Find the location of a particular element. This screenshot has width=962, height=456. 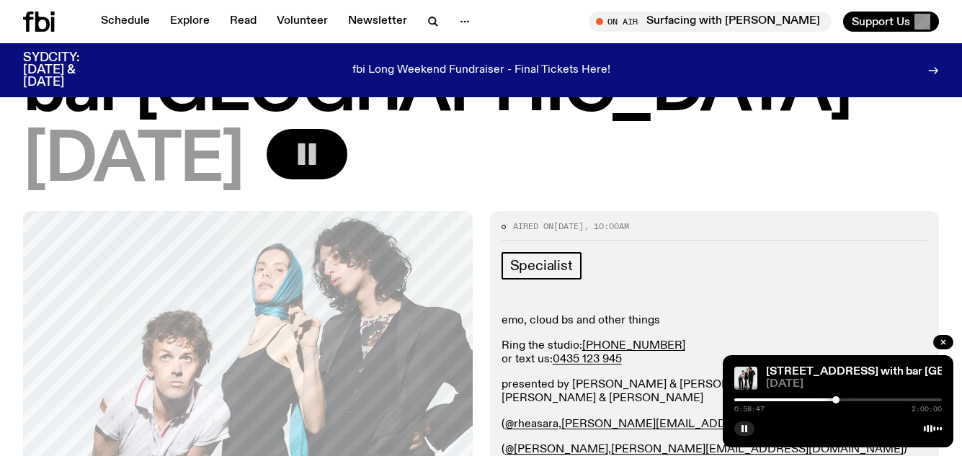

span: 0:58:47 is located at coordinates (750, 410).